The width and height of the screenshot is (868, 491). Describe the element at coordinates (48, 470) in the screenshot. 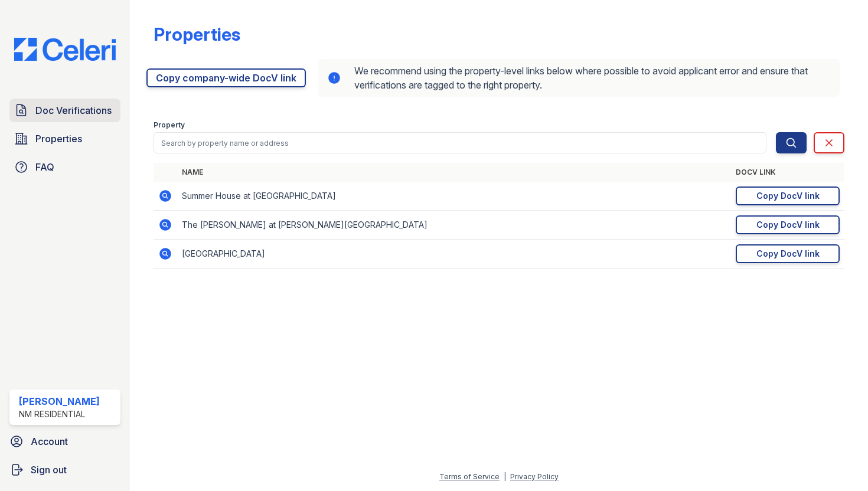

I see `span: Sign out` at that location.